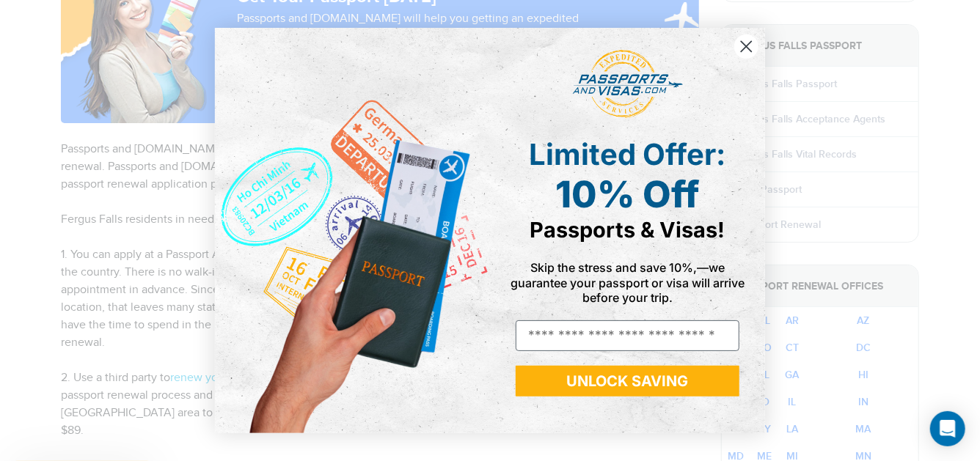 The image size is (980, 461). What do you see at coordinates (628, 229) in the screenshot?
I see `span: Passports & Visas!` at bounding box center [628, 229].